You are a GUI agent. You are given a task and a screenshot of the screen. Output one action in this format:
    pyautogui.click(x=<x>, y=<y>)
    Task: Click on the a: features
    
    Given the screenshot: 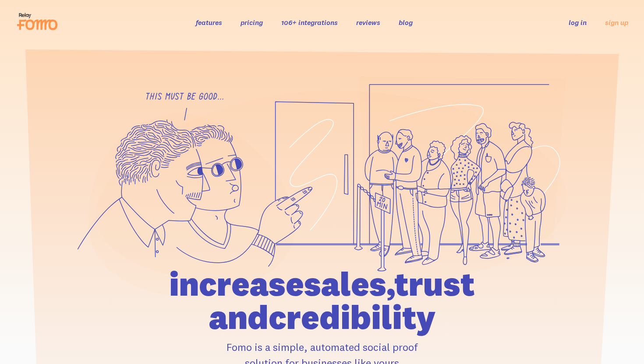 What is the action you would take?
    pyautogui.click(x=209, y=22)
    